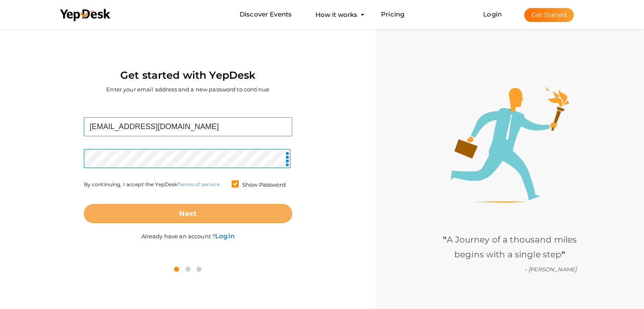  Describe the element at coordinates (187, 76) in the screenshot. I see `label: Get started with YepDesk` at that location.